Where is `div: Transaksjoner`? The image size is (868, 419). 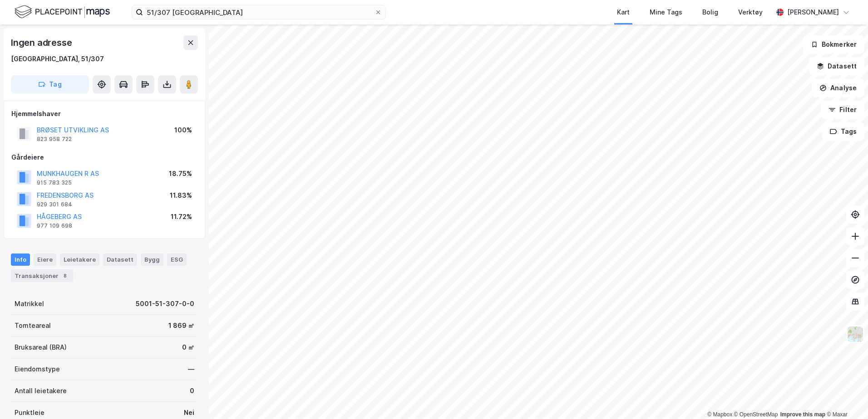
div: Transaksjoner is located at coordinates (42, 276).